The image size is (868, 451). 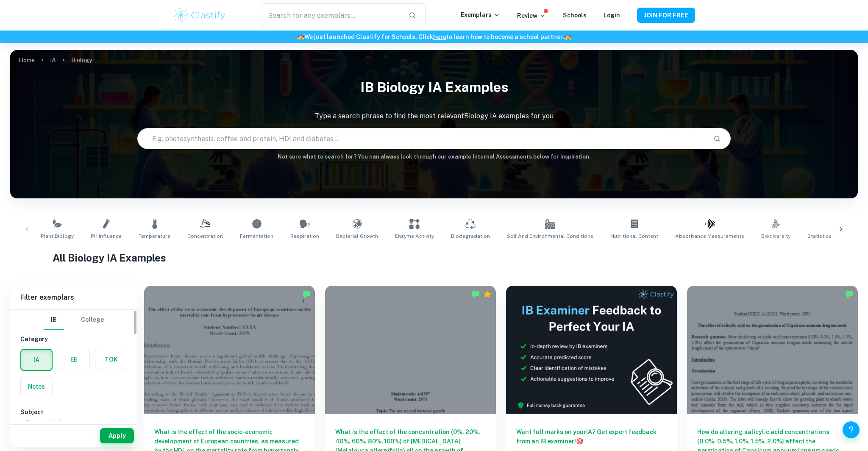 What do you see at coordinates (634, 236) in the screenshot?
I see `span: Nutritional Content` at bounding box center [634, 236].